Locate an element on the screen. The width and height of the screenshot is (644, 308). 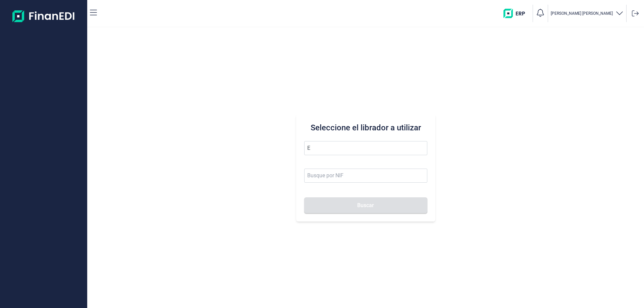
input: Seleccione la razón social is located at coordinates (366, 148).